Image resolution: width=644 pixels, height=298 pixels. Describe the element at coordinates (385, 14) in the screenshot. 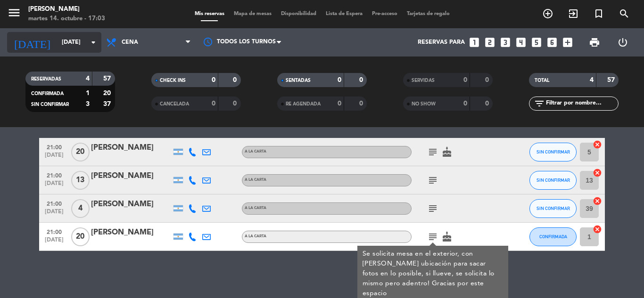

I see `span: Pre-acceso` at that location.